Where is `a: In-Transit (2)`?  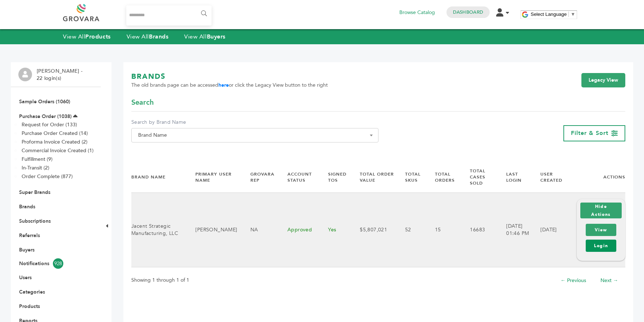 a: In-Transit (2) is located at coordinates (35, 168).